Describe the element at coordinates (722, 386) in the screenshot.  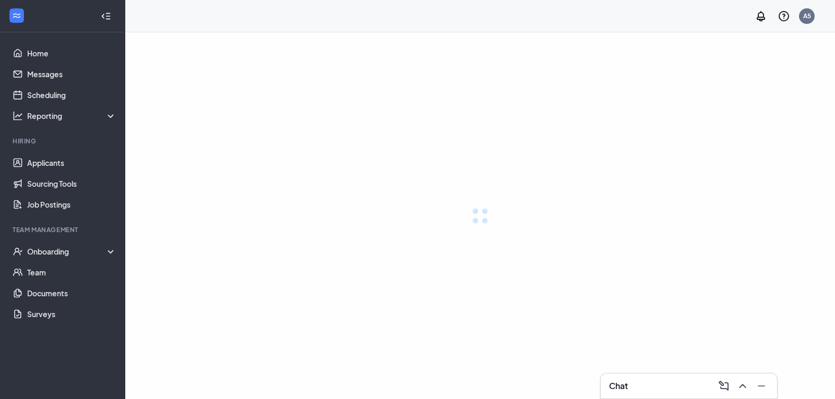
I see `button: ComposeMessage` at that location.